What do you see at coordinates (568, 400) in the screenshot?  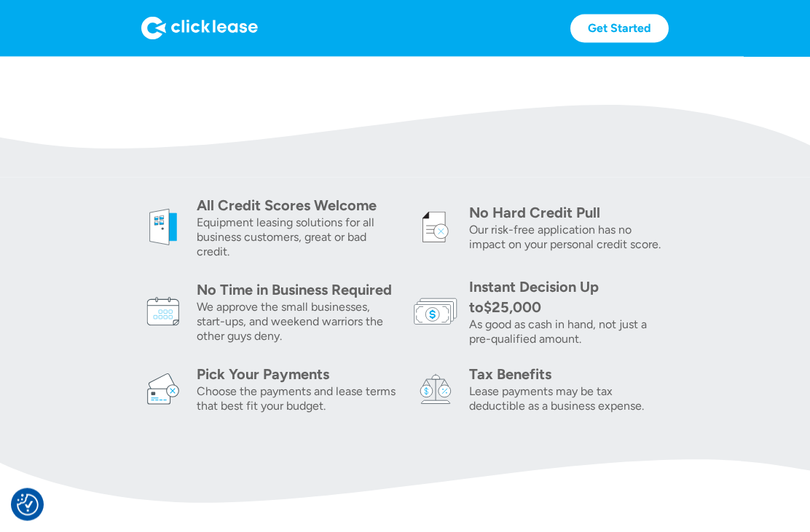 I see `div: Lease payments may be tax deductible as a business expense.` at bounding box center [568, 400].